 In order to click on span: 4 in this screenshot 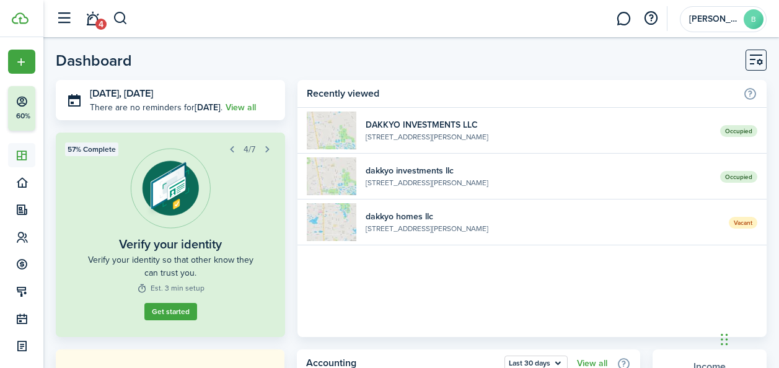, I will do `click(101, 24)`.